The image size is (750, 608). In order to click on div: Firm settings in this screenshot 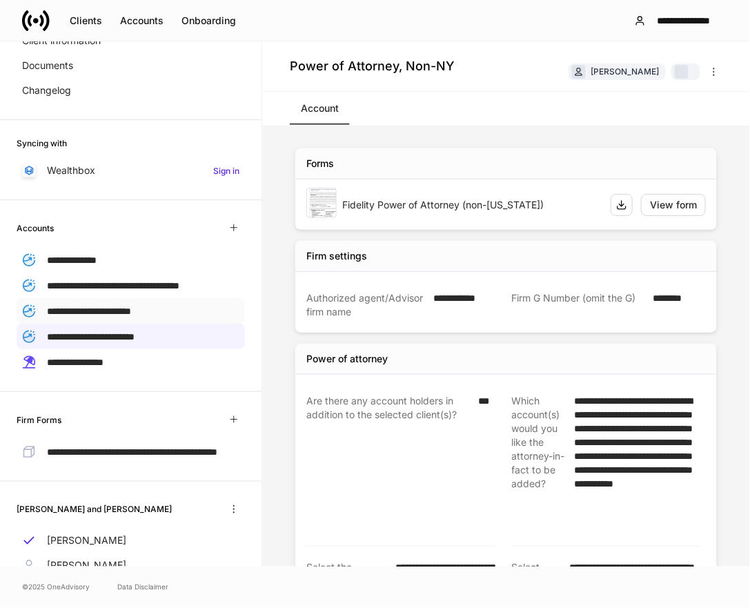, I will do `click(337, 256)`.